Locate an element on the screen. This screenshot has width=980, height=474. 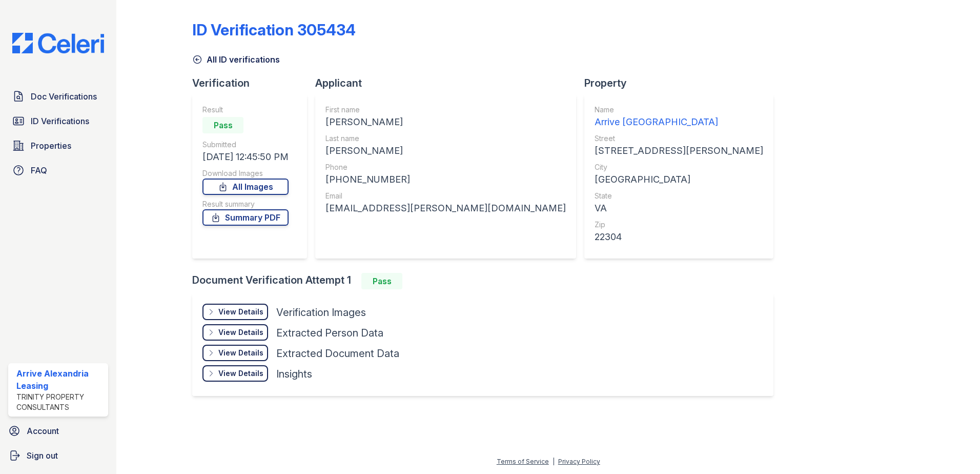
img: CE_Logo_Blue-a8612792a0a2168367f1c8372b55b34899dd931a85d93a1a3d3e32e68fde9ad4.png is located at coordinates (58, 43).